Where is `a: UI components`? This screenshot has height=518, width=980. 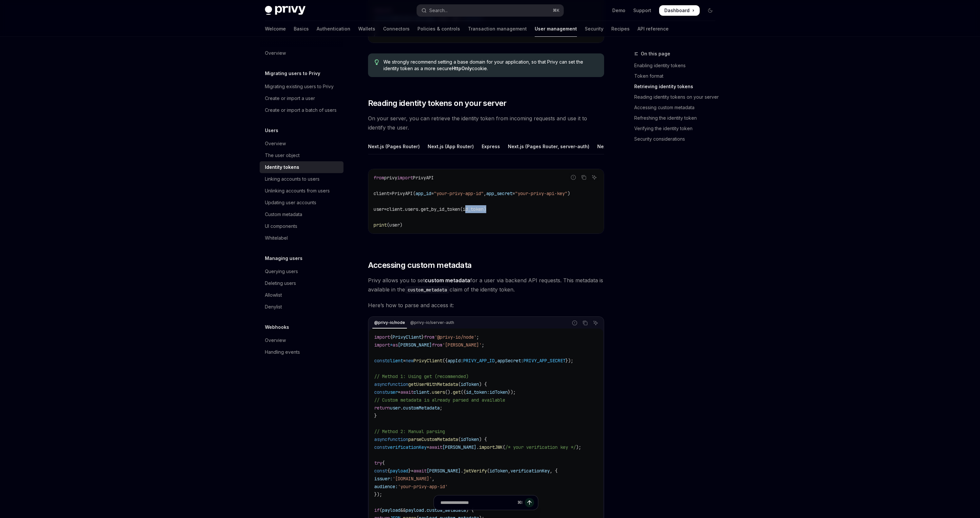 a: UI components is located at coordinates (302, 226).